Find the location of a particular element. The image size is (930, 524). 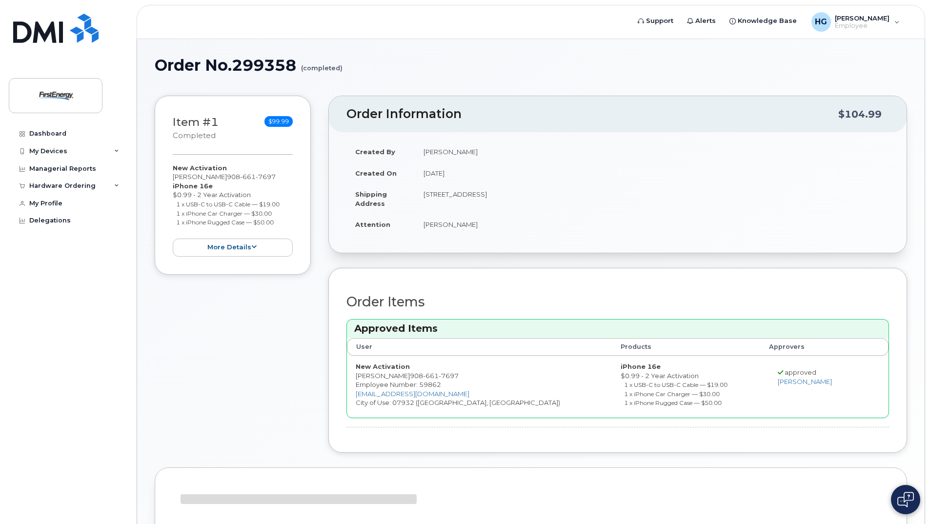

strong: Created On is located at coordinates (376, 173).